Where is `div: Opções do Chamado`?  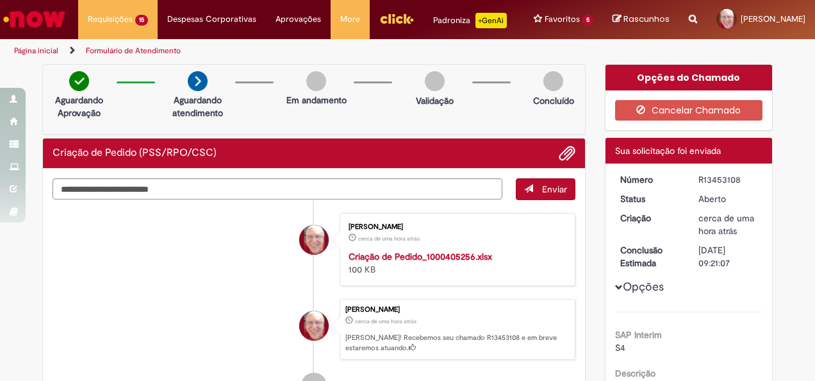
div: Opções do Chamado is located at coordinates (689, 78).